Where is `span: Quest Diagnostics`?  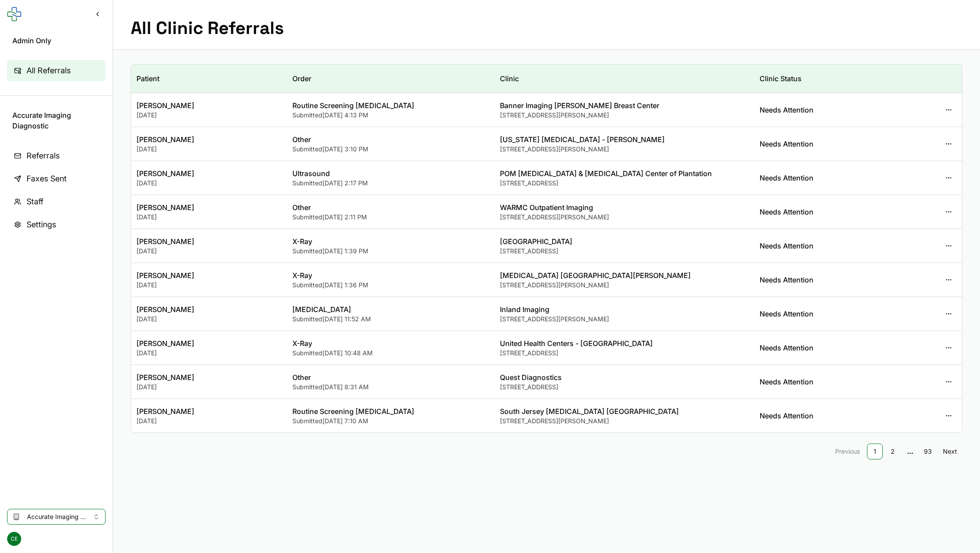
span: Quest Diagnostics is located at coordinates (531, 378).